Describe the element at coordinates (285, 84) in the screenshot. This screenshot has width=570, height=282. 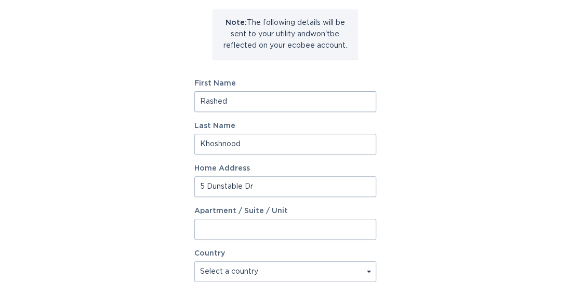
I see `label: First Name` at that location.